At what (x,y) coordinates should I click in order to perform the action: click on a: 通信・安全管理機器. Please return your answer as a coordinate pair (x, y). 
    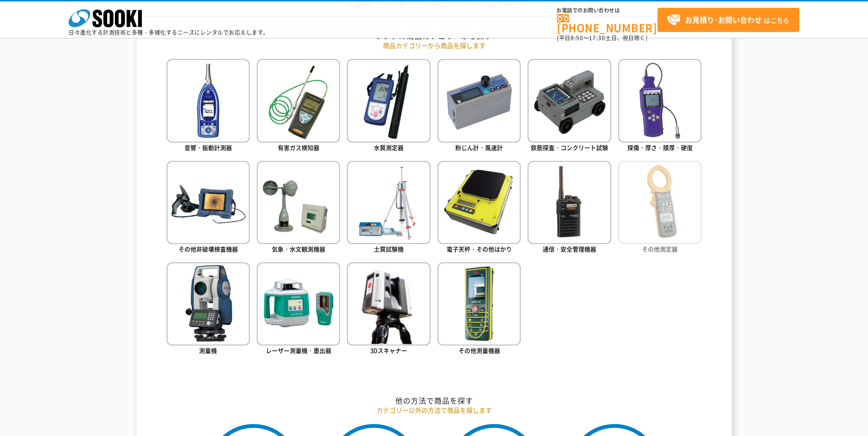
    Looking at the image, I should click on (569, 208).